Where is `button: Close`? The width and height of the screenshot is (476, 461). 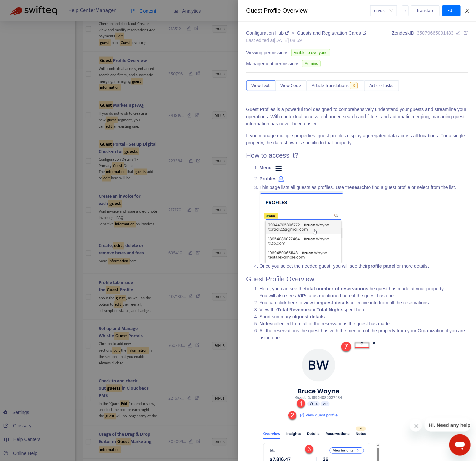 button: Close is located at coordinates (467, 11).